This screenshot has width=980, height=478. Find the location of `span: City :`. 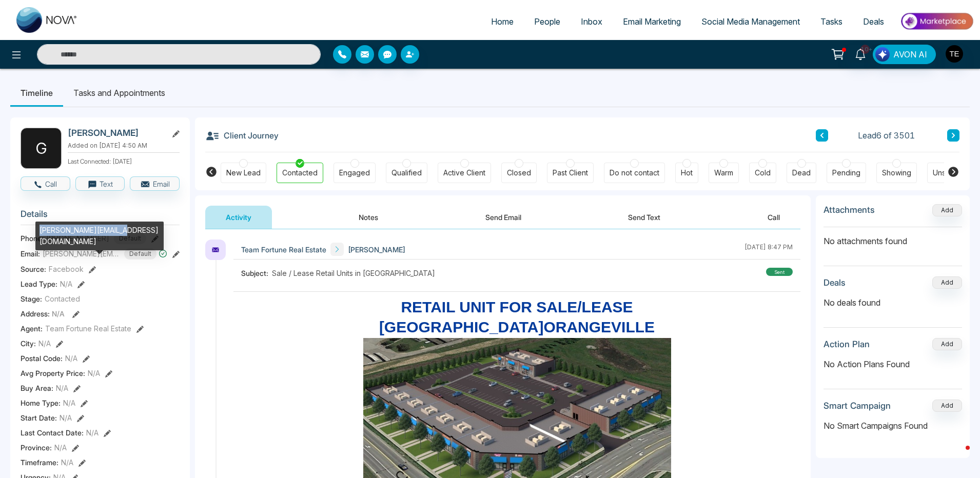

span: City : is located at coordinates (28, 343).